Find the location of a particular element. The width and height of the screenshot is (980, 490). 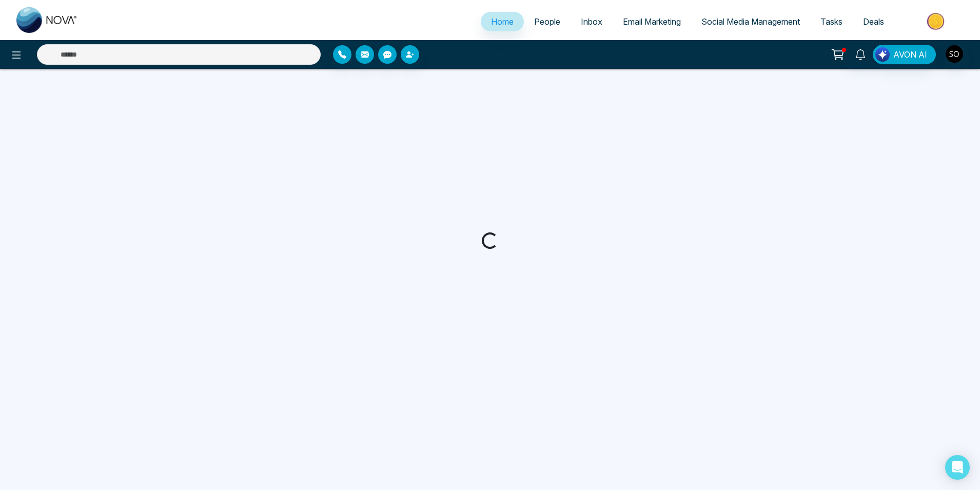

a: Home is located at coordinates (503, 22).